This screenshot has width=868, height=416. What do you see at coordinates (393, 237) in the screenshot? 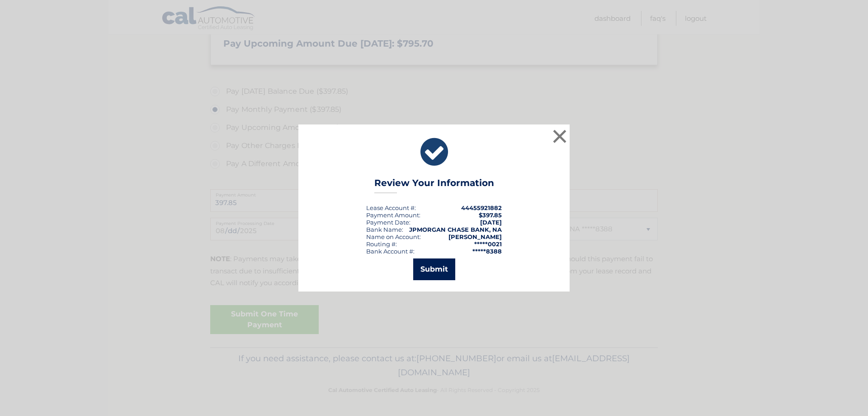
I see `div: Name on Account:` at bounding box center [393, 237].